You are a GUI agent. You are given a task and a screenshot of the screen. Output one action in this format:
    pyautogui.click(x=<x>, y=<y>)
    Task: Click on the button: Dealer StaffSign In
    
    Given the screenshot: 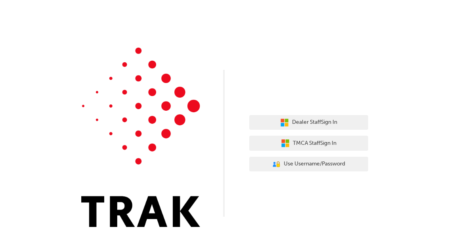 What is the action you would take?
    pyautogui.click(x=309, y=122)
    